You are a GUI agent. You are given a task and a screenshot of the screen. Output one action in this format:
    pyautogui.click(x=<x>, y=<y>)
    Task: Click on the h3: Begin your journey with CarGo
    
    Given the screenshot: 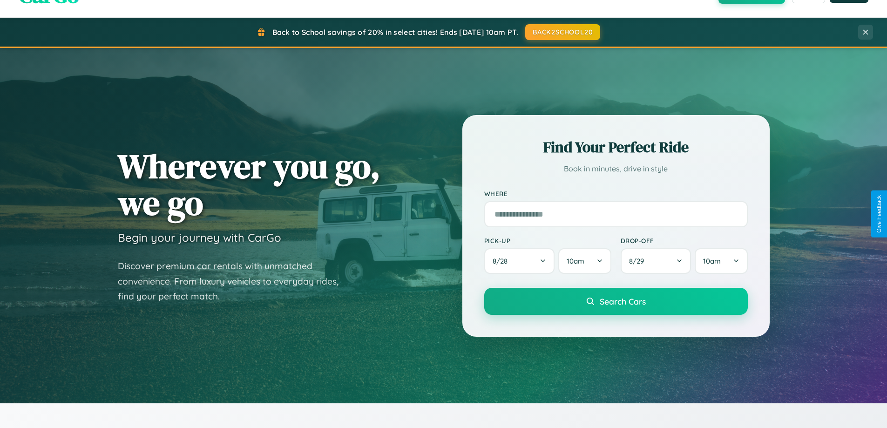 What is the action you would take?
    pyautogui.click(x=199, y=237)
    